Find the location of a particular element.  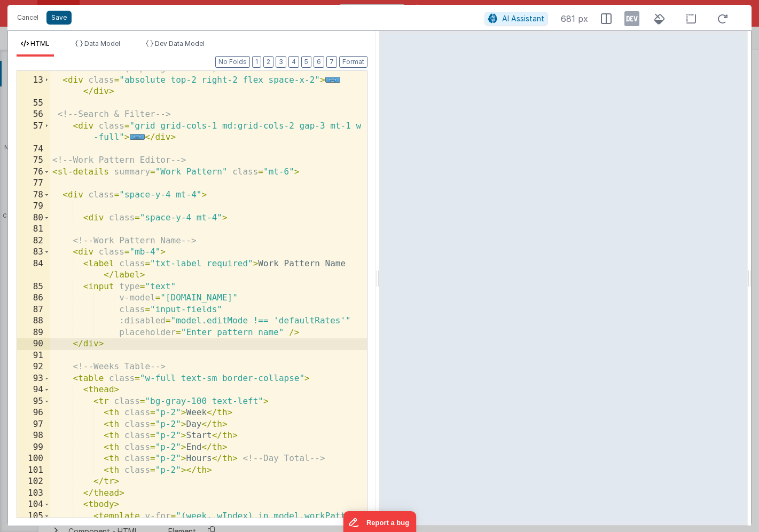

span: AI Assistant is located at coordinates (523, 18).